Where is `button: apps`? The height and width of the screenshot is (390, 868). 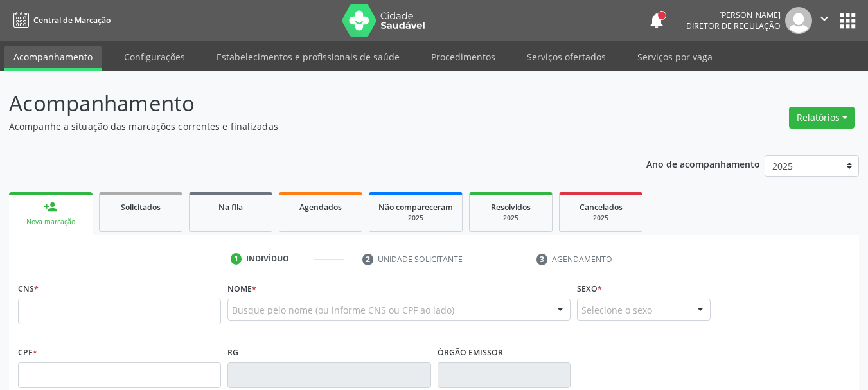 button: apps is located at coordinates (847, 20).